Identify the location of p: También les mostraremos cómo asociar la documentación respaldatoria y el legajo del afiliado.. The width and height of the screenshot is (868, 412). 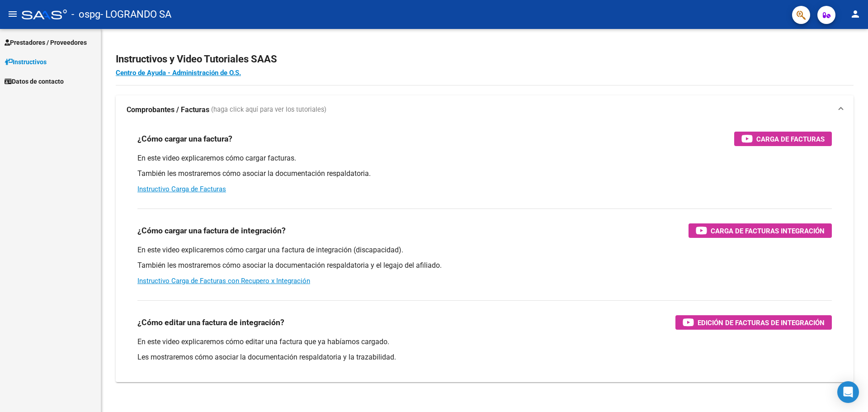
(485, 265).